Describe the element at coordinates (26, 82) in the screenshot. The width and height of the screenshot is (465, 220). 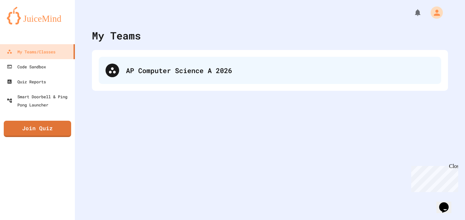
I see `div: Quiz Reports` at that location.